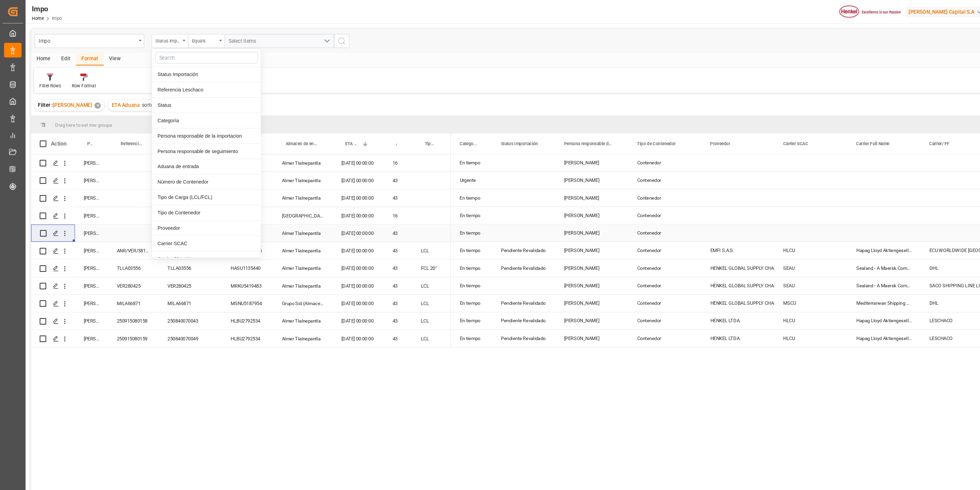  What do you see at coordinates (178, 284) in the screenshot?
I see `div: MILA66871` at bounding box center [178, 284].